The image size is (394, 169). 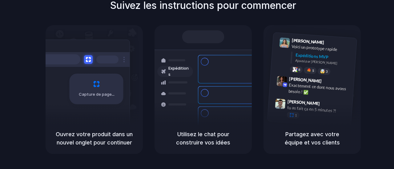 What do you see at coordinates (312, 109) in the screenshot?
I see `font: tu as fait ça en 5 minutes ?!` at bounding box center [312, 109].